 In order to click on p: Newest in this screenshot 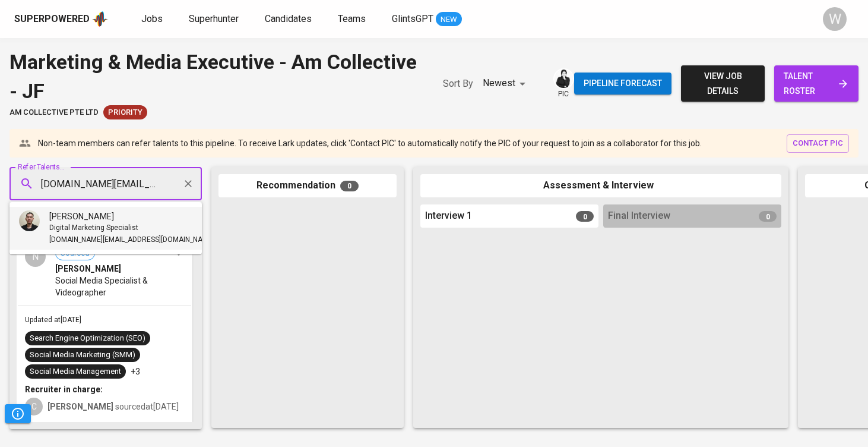, I will do `click(499, 83)`.